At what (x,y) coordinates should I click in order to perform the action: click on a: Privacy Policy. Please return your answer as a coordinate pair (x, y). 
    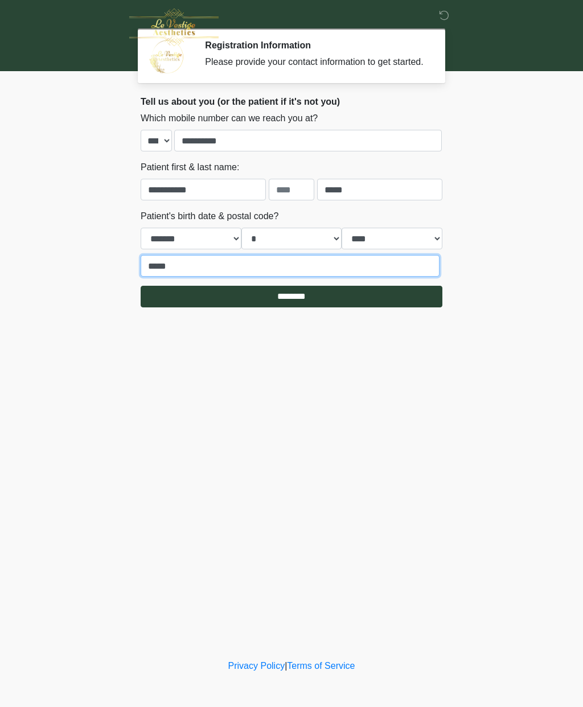
    Looking at the image, I should click on (257, 665).